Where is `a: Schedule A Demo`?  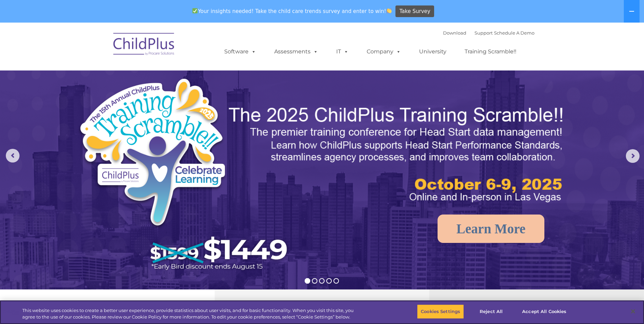 a: Schedule A Demo is located at coordinates (514, 33).